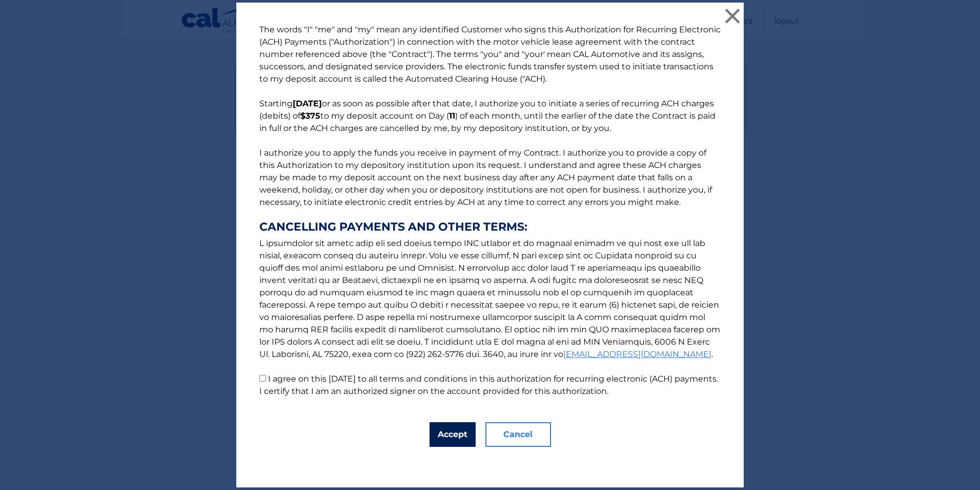 This screenshot has height=490, width=980. I want to click on b: $375, so click(310, 115).